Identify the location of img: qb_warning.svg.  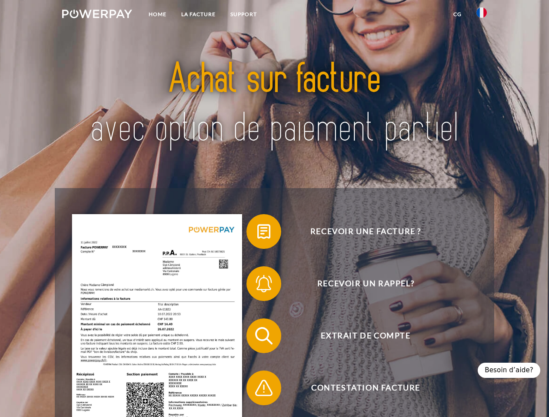
(264, 388).